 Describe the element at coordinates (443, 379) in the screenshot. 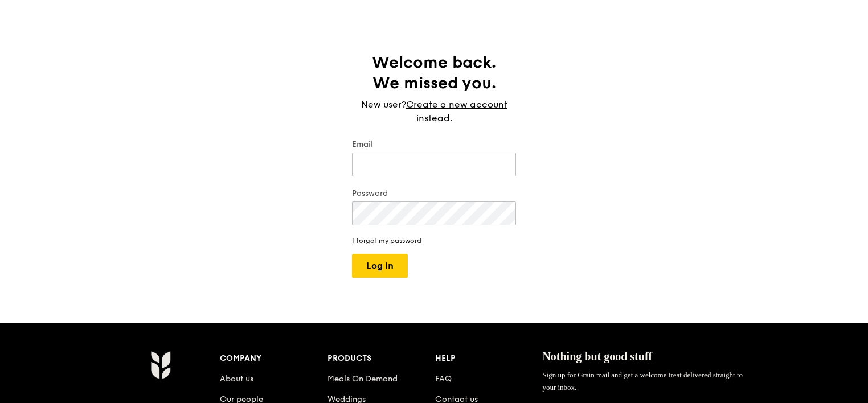

I see `a: FAQ` at that location.